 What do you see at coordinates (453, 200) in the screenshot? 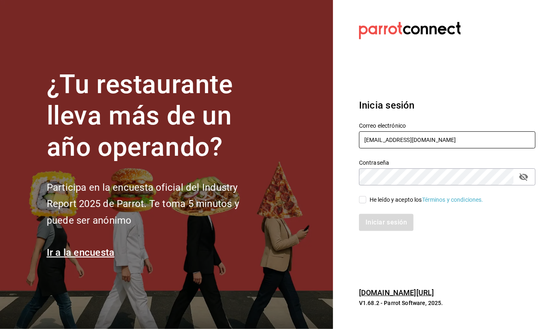
I see `a: Términos y condiciones.` at bounding box center [453, 200].